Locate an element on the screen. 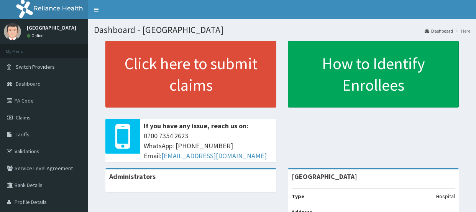 This screenshot has height=212, width=476. img: User Image is located at coordinates (12, 31).